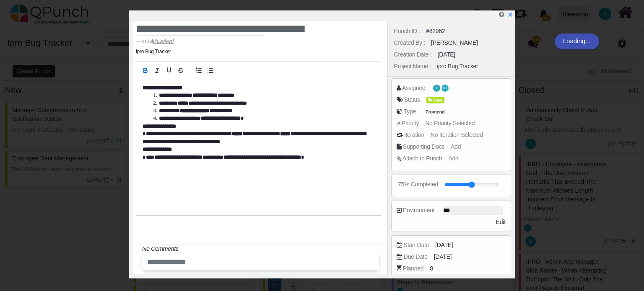 The image size is (644, 291). I want to click on svg: x, so click(510, 15).